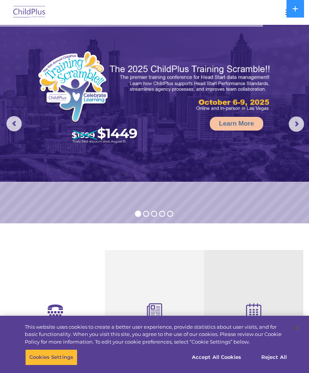 The height and width of the screenshot is (373, 309). Describe the element at coordinates (216, 357) in the screenshot. I see `button: Accept All Cookies` at that location.